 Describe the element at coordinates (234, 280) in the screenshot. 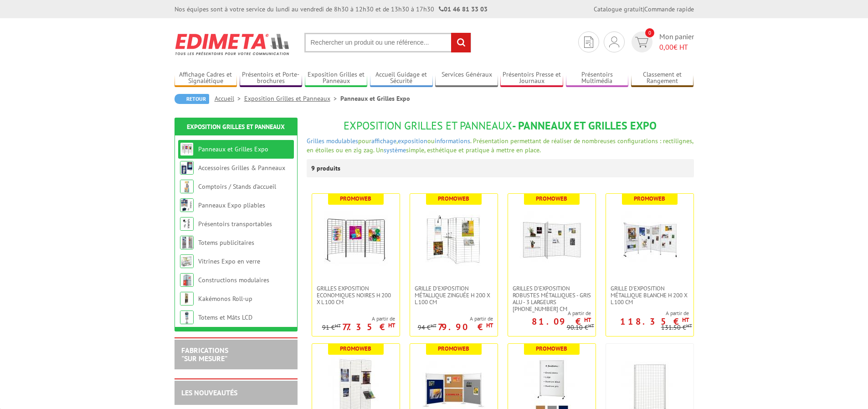

I see `a: Constructions modulaires` at that location.